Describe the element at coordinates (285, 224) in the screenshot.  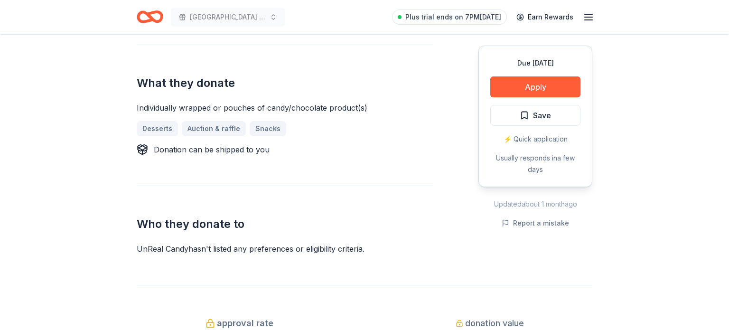
I see `h2: Who they donate to` at that location.